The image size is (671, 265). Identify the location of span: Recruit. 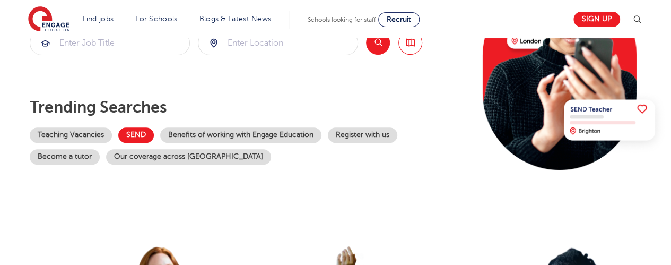
(399, 19).